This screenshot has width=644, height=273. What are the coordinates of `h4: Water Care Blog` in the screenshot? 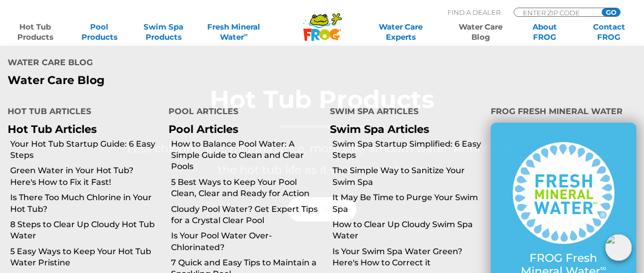 It's located at (161, 64).